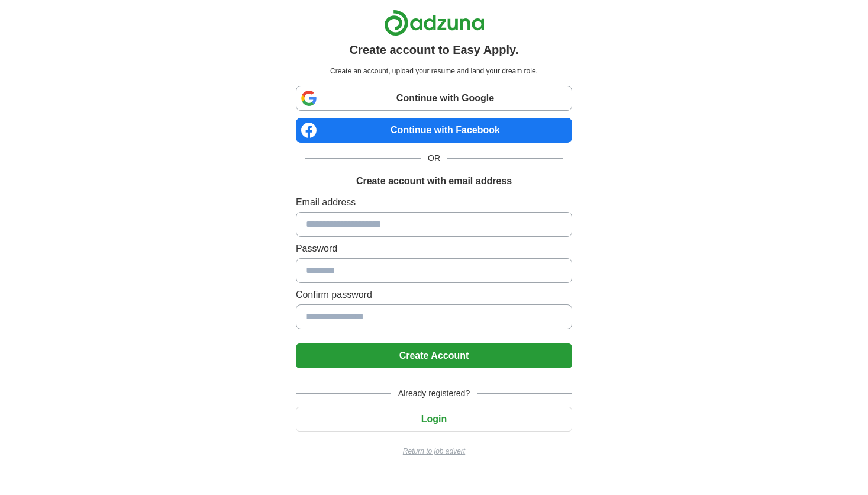 Image resolution: width=868 pixels, height=495 pixels. What do you see at coordinates (433, 419) in the screenshot?
I see `button: Login` at bounding box center [433, 419].